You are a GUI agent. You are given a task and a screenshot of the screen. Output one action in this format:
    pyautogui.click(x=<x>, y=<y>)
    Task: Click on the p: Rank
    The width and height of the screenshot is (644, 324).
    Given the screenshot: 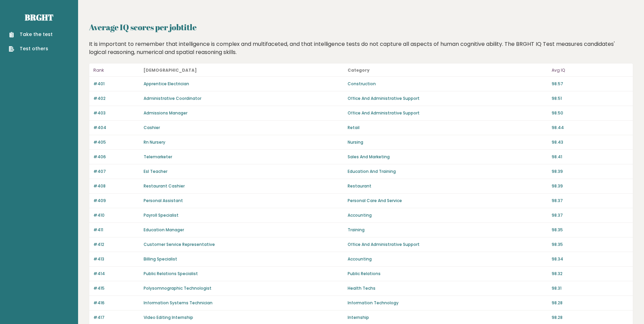 What is the action you would take?
    pyautogui.click(x=116, y=70)
    